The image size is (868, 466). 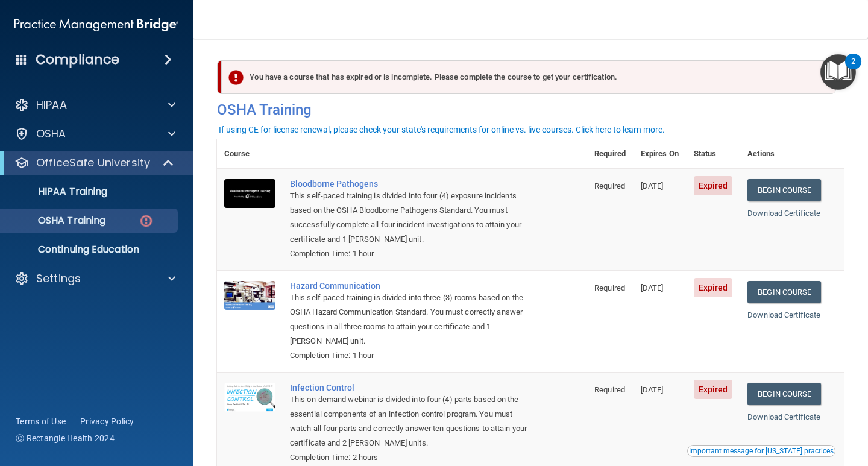 What do you see at coordinates (792, 154) in the screenshot?
I see `th: Actions` at bounding box center [792, 154].